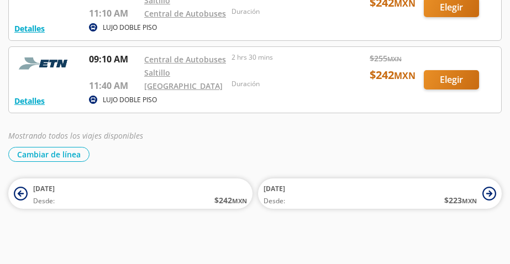 The height and width of the screenshot is (264, 510). Describe the element at coordinates (76, 135) in the screenshot. I see `em: Mostrando todos los viajes disponibles` at that location.